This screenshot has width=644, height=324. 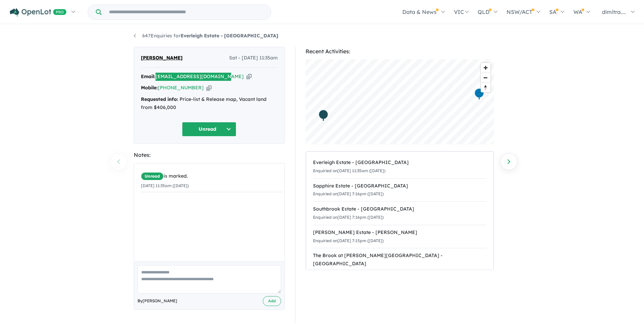 What do you see at coordinates (614, 12) in the screenshot?
I see `span: dimitra....` at bounding box center [614, 12].